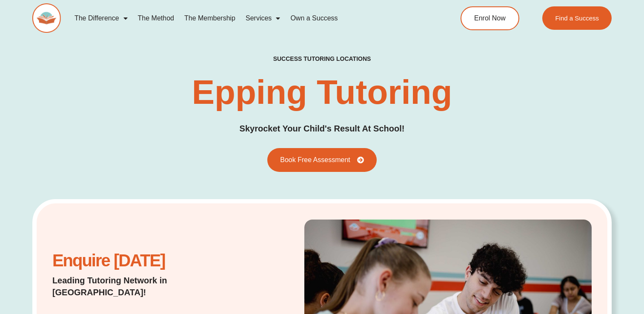  I want to click on a: The Difference, so click(101, 18).